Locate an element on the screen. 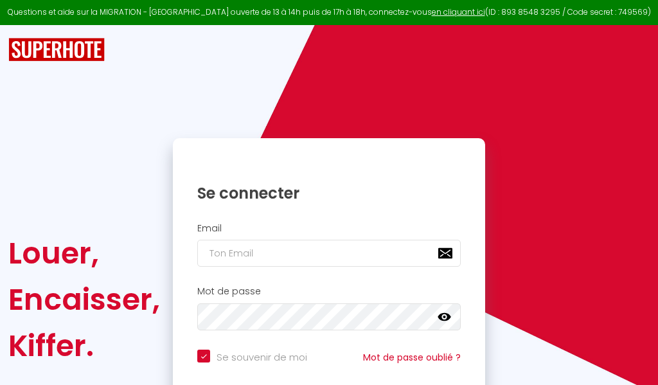  h2: Mot de passe is located at coordinates (329, 291).